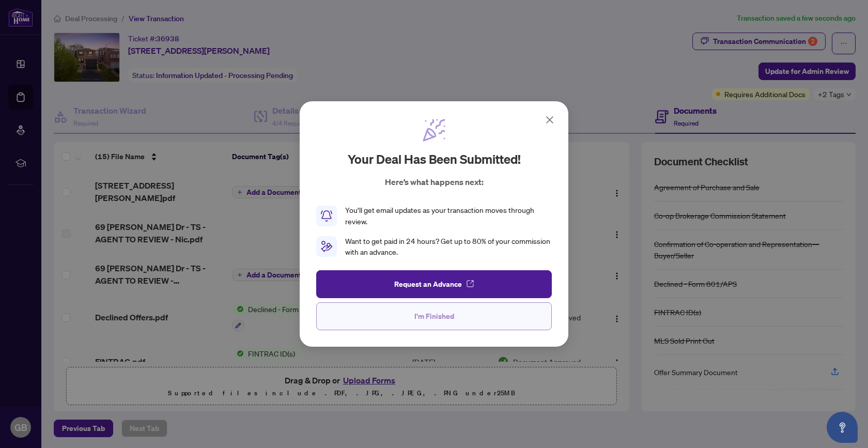  Describe the element at coordinates (449, 247) in the screenshot. I see `div: Want to get paid in 24 hours? Get up to 80% of your commission with an advance.` at that location.